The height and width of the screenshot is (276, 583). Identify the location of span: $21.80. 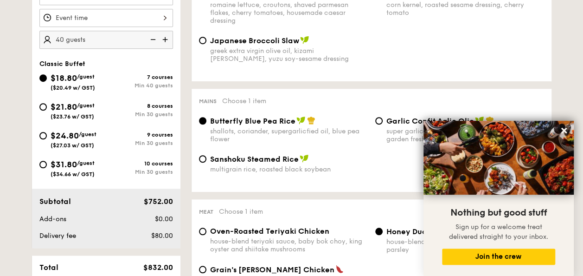
(64, 107).